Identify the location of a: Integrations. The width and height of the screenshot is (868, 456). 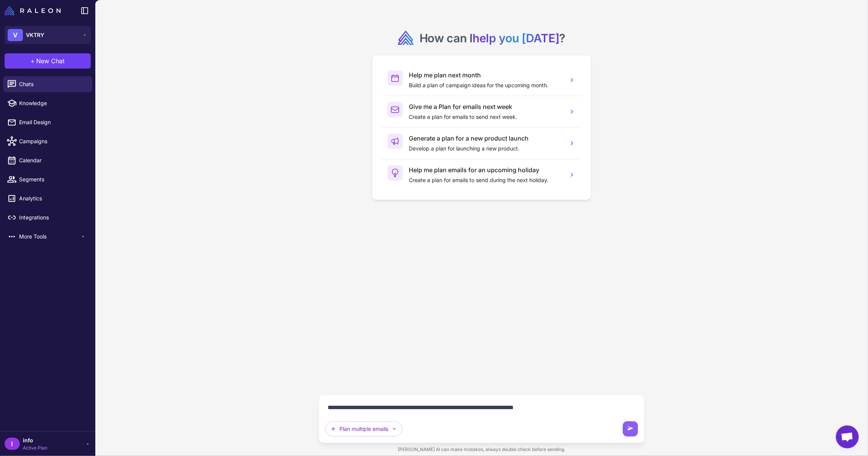
(47, 218).